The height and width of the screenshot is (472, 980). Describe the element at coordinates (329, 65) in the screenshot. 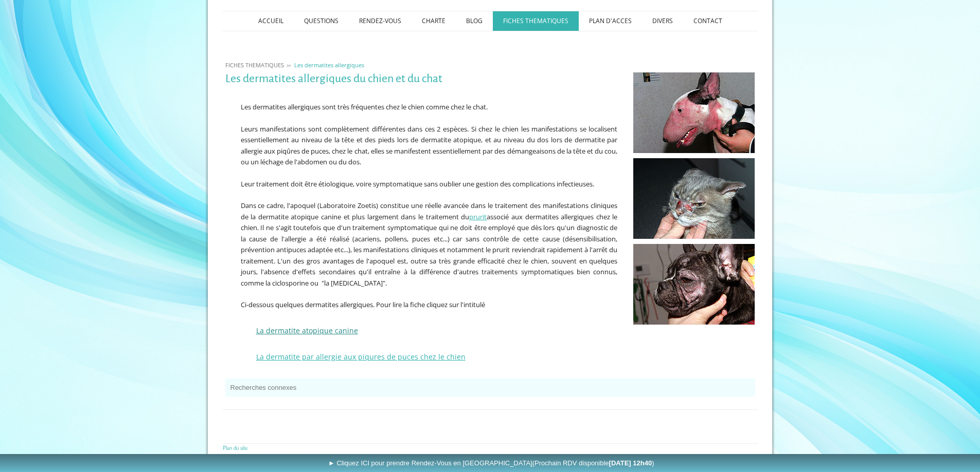

I see `span: Les dermatites allergiques` at that location.